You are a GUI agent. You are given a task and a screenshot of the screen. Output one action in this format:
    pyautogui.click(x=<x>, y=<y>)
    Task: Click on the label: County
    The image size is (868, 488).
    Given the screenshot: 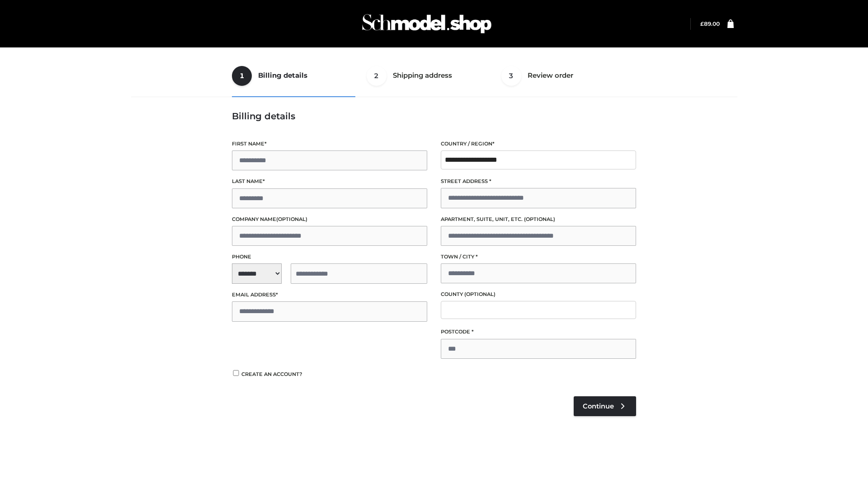 What is the action you would take?
    pyautogui.click(x=538, y=294)
    